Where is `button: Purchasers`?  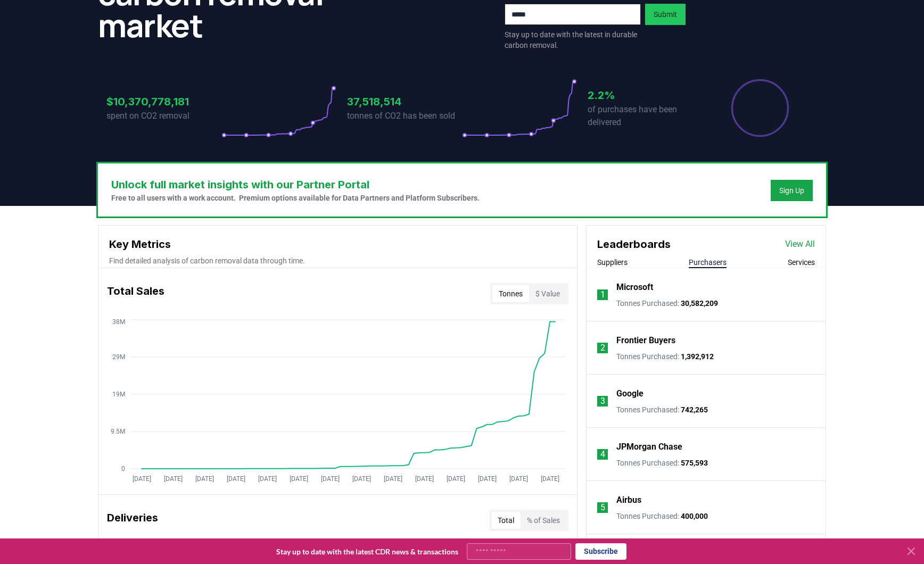 button: Purchasers is located at coordinates (707, 262).